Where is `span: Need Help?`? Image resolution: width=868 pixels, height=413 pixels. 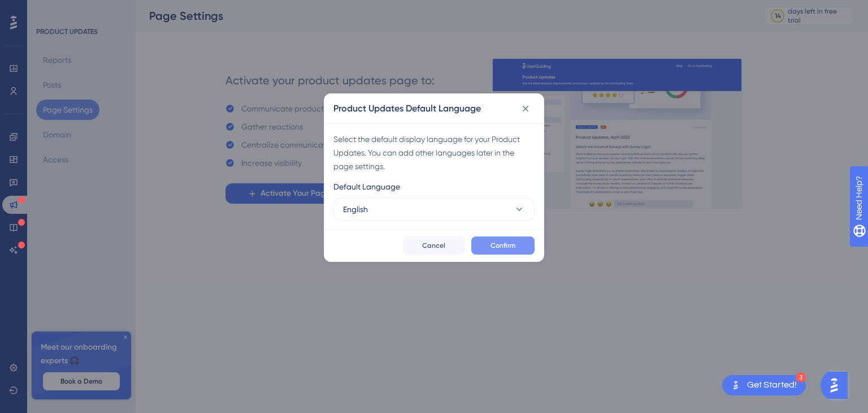
span: Need Help? is located at coordinates (49, 10).